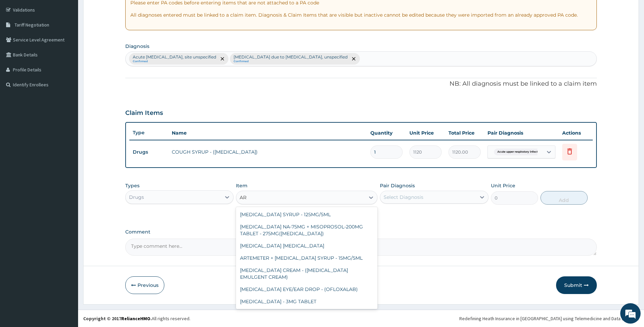 The width and height of the screenshot is (644, 327). I want to click on td: Drugs, so click(148, 152).